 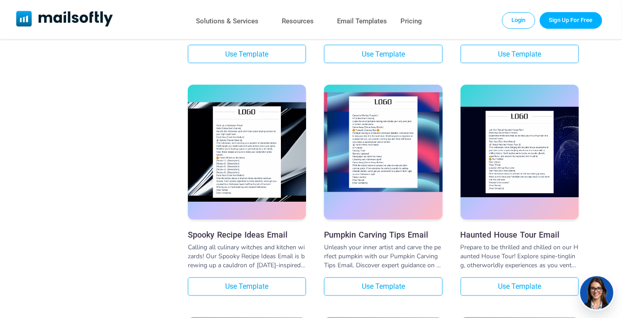 What do you see at coordinates (363, 21) in the screenshot?
I see `a: Email Templates` at bounding box center [363, 21].